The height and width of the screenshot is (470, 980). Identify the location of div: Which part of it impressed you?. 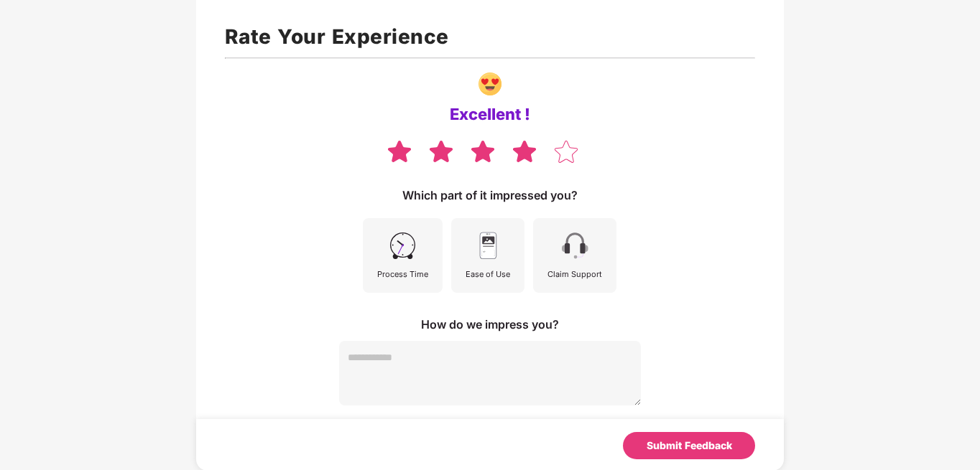
(490, 195).